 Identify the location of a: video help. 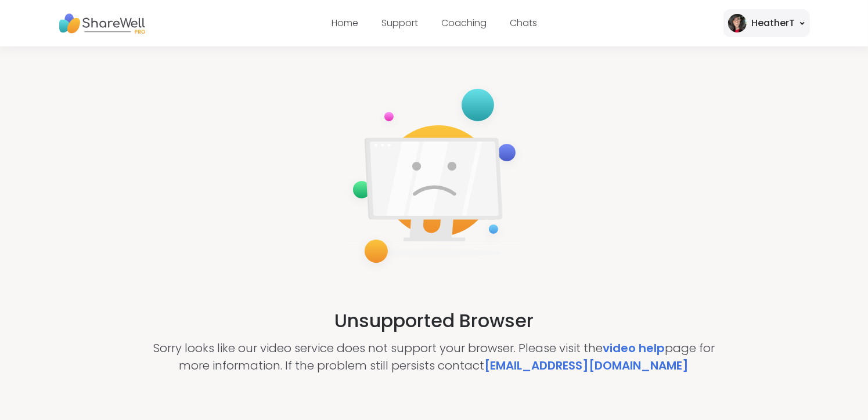
(634, 348).